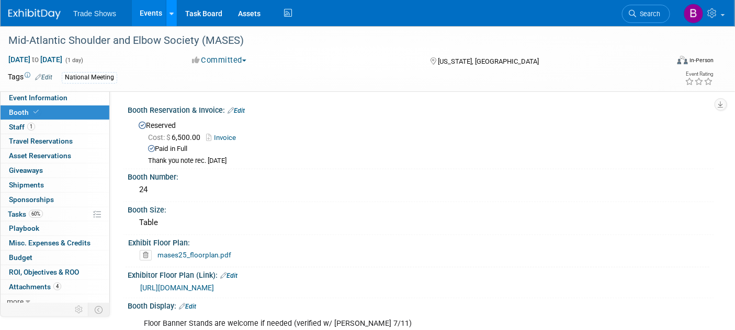 This screenshot has height=330, width=735. I want to click on i: Booth reservation complete, so click(36, 112).